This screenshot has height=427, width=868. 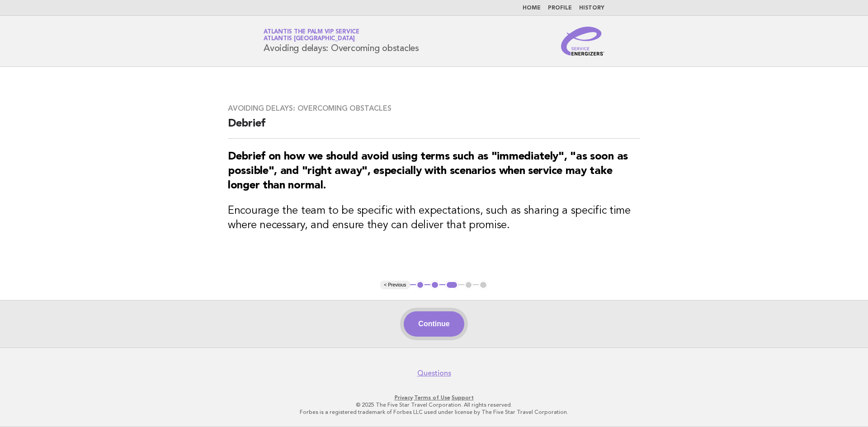 I want to click on h3: Encourage the team to be specific with expectations, such as sharing a specific time where necess..., so click(x=434, y=218).